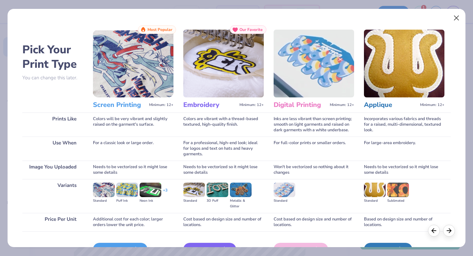 This screenshot has height=256, width=473. I want to click on div: For a classic look or large order., so click(133, 148).